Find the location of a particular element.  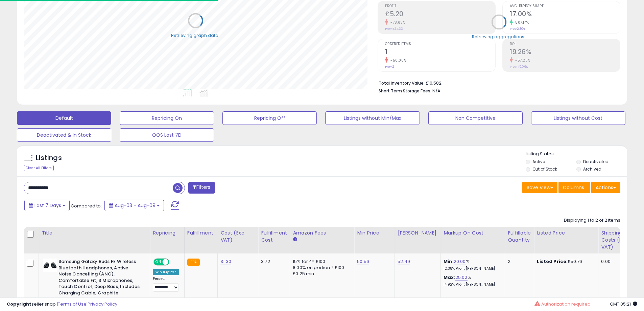

div: Title is located at coordinates (94, 233).